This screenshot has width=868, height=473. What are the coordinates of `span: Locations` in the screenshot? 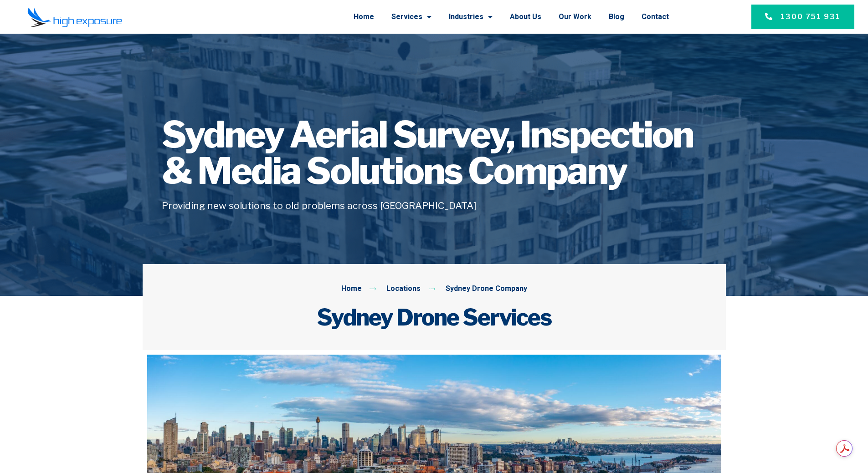 It's located at (402, 289).